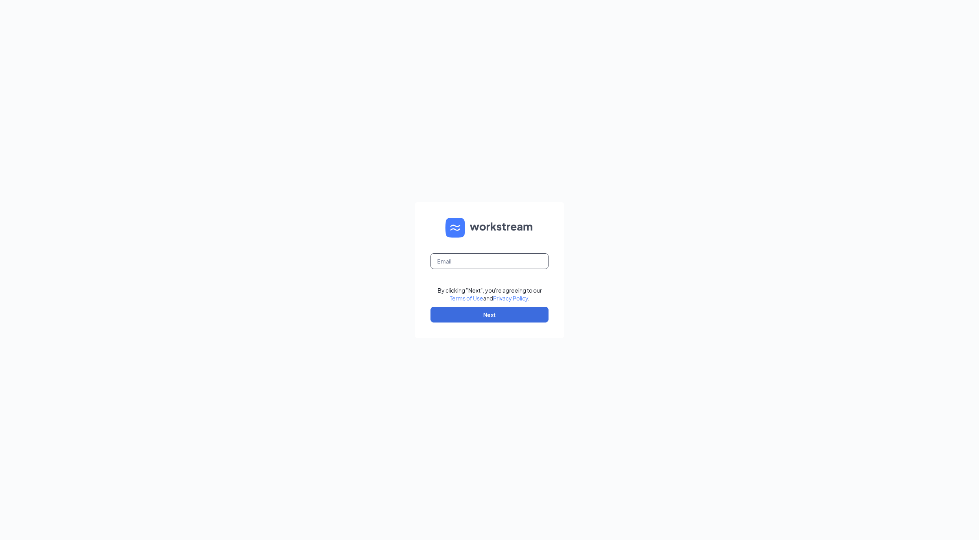  I want to click on div: By clicking "Next", you're agreeing to our and ., so click(490, 294).